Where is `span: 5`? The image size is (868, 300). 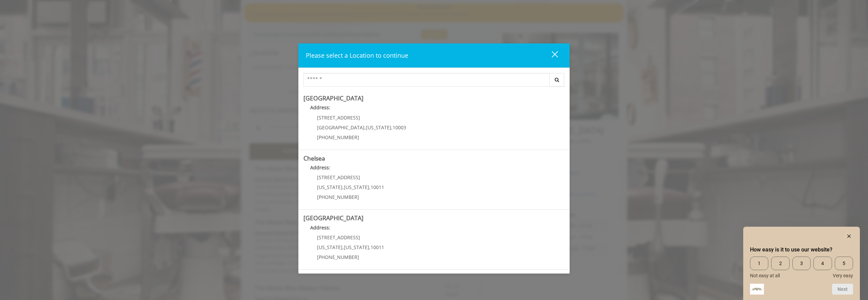
span: 5 is located at coordinates (844, 263).